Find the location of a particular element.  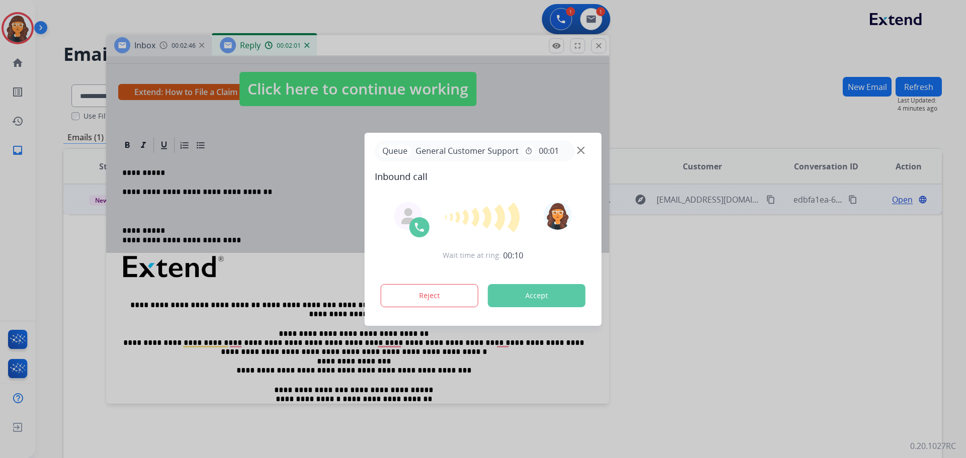

p: Queue is located at coordinates (395, 151).